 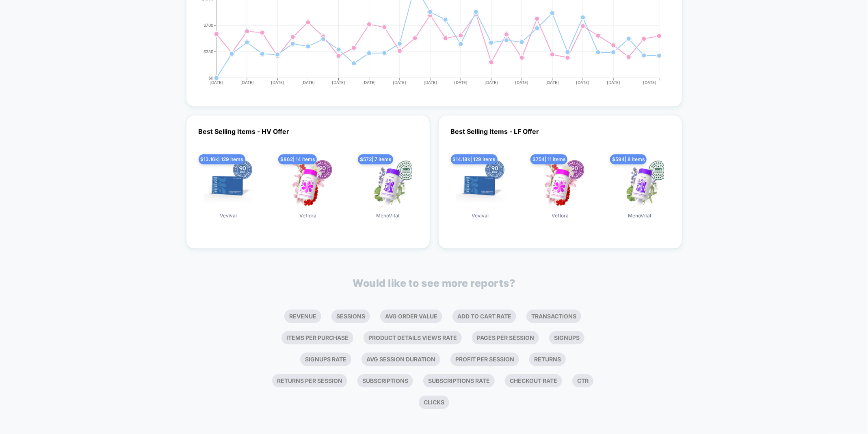 What do you see at coordinates (211, 78) in the screenshot?
I see `tspan: $0` at bounding box center [211, 78].